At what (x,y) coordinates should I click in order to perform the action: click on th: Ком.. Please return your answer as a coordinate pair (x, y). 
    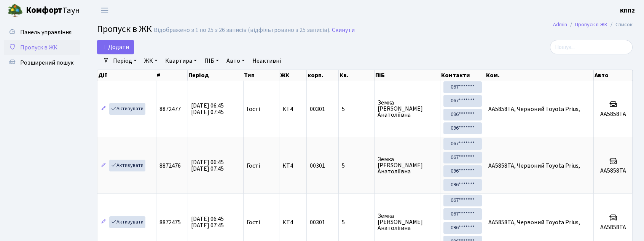
    Looking at the image, I should click on (539, 75).